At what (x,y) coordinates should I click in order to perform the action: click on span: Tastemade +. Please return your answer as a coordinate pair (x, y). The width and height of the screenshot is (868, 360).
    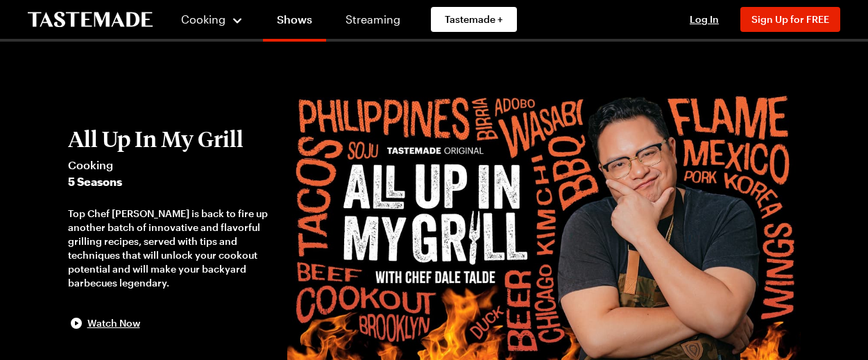
    Looking at the image, I should click on (474, 20).